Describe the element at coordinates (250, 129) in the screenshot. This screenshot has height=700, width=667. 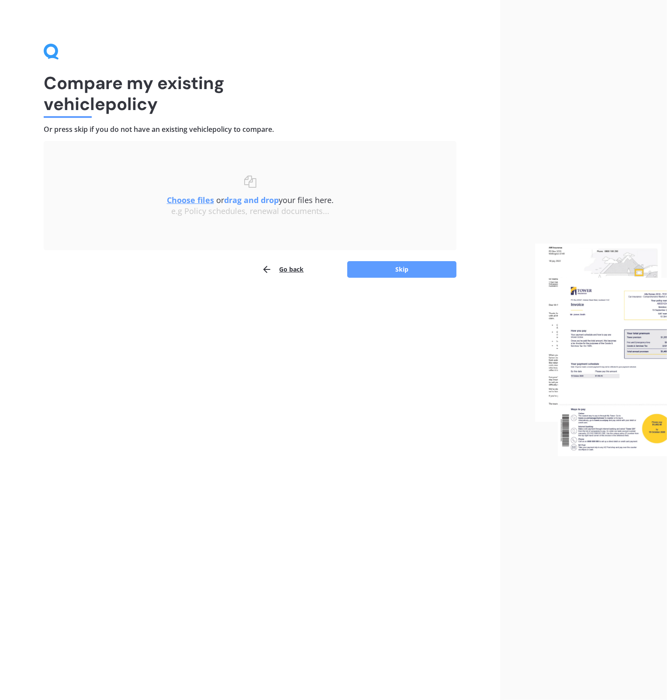
I see `h4: Or press skip if you do not have an existing vehicle policy to compare.` at that location.